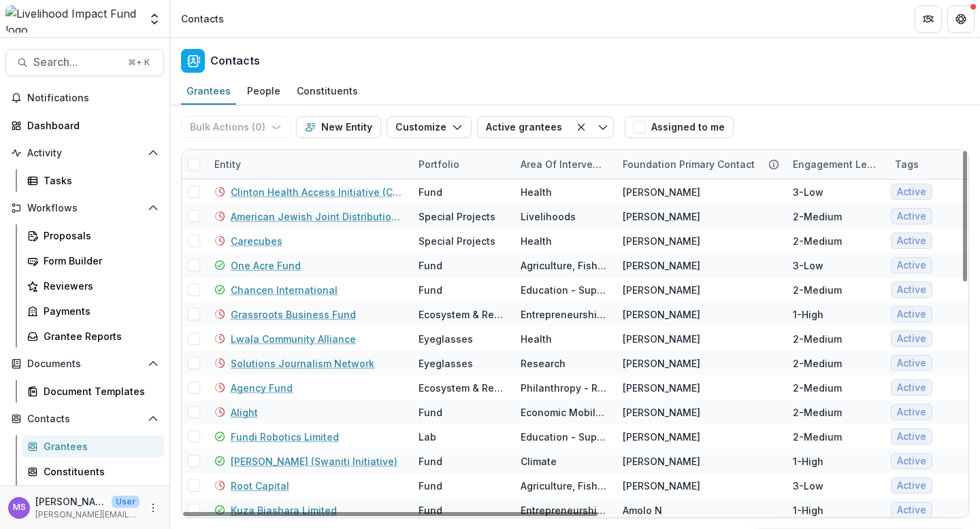 The image size is (980, 529). What do you see at coordinates (906, 164) in the screenshot?
I see `div: Tags` at bounding box center [906, 164].